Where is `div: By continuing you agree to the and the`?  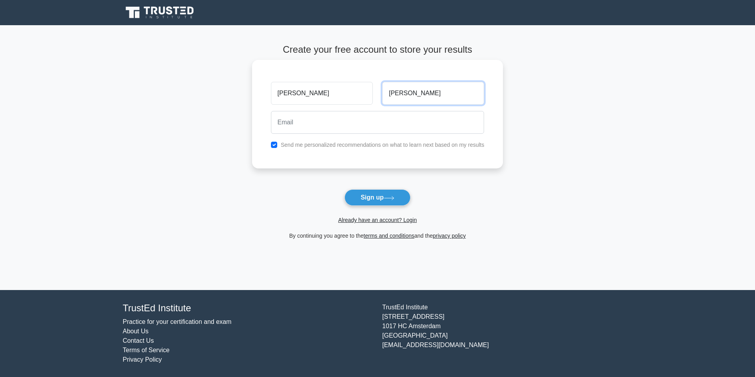 div: By continuing you agree to the and the is located at coordinates (378, 236).